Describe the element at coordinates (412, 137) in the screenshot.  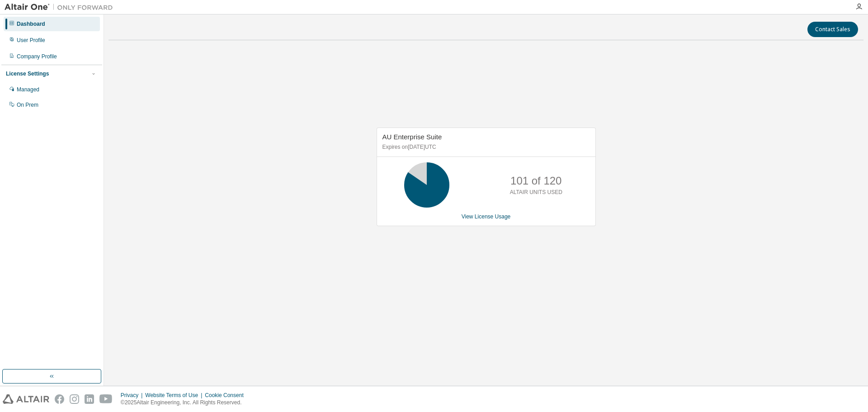
I see `span: AU Enterprise Suite` at that location.